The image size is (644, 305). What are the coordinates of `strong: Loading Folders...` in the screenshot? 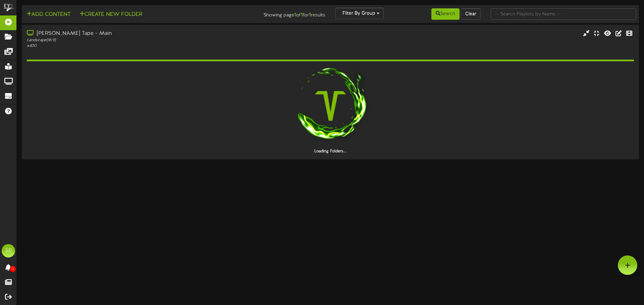 It's located at (331, 151).